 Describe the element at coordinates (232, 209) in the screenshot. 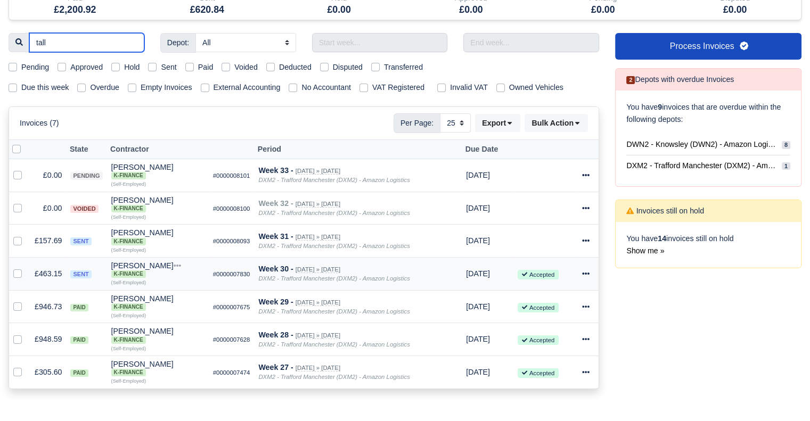

I see `small: #0000008100` at that location.